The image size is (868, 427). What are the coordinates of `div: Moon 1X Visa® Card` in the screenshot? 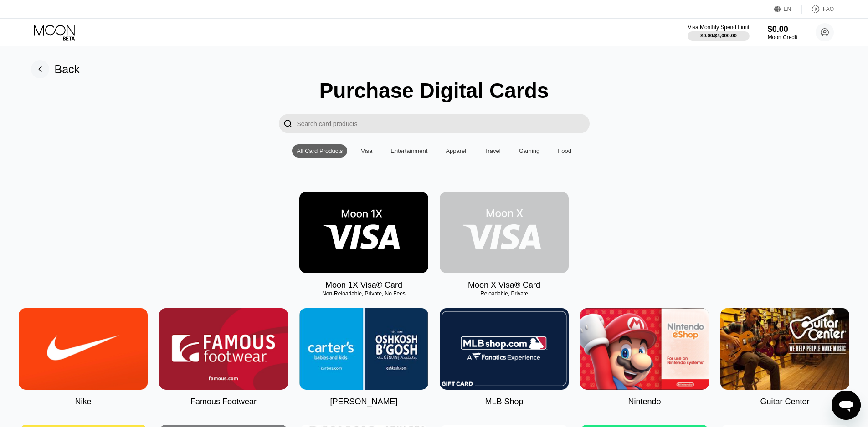 It's located at (364, 286).